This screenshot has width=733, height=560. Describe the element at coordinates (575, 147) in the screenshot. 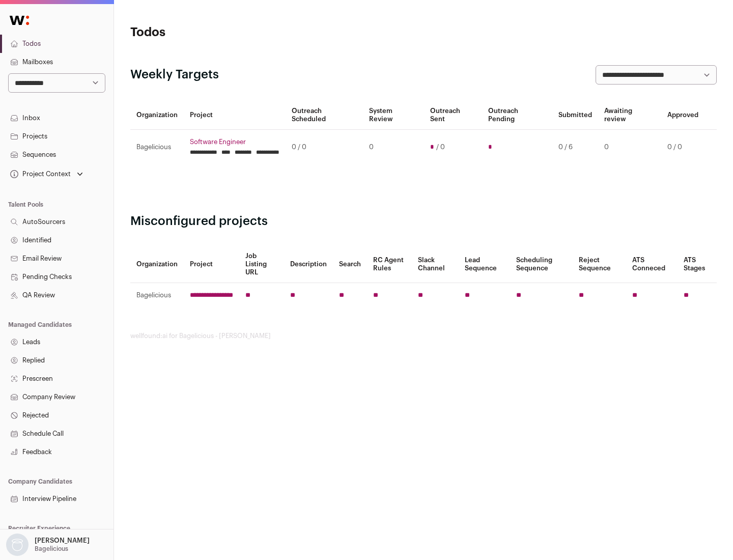

I see `td: 0 / 6` at that location.